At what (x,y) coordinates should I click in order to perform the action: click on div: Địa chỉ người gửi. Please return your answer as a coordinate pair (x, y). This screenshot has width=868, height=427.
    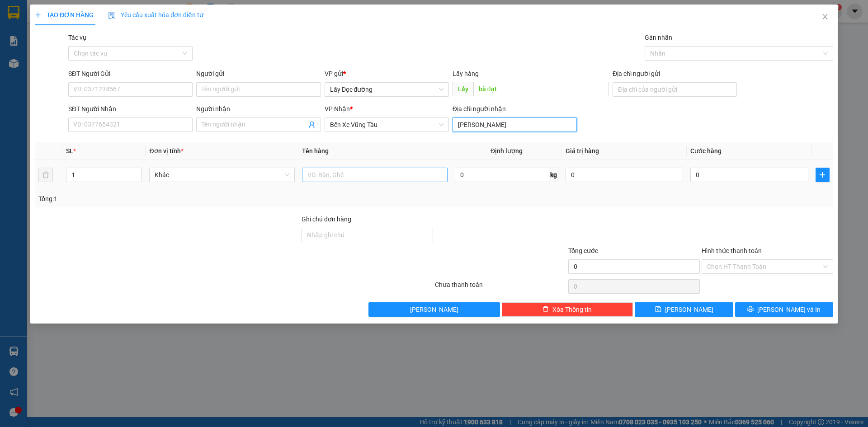
    Looking at the image, I should click on (675, 74).